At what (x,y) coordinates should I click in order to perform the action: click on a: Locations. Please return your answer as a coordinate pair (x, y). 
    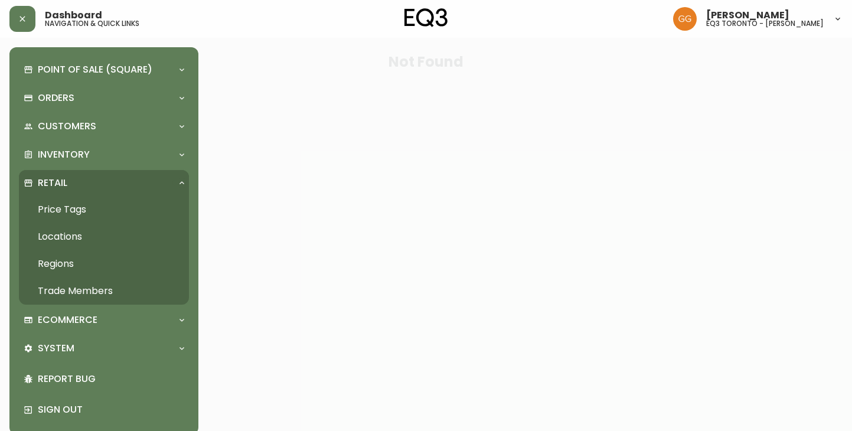
    Looking at the image, I should click on (104, 237).